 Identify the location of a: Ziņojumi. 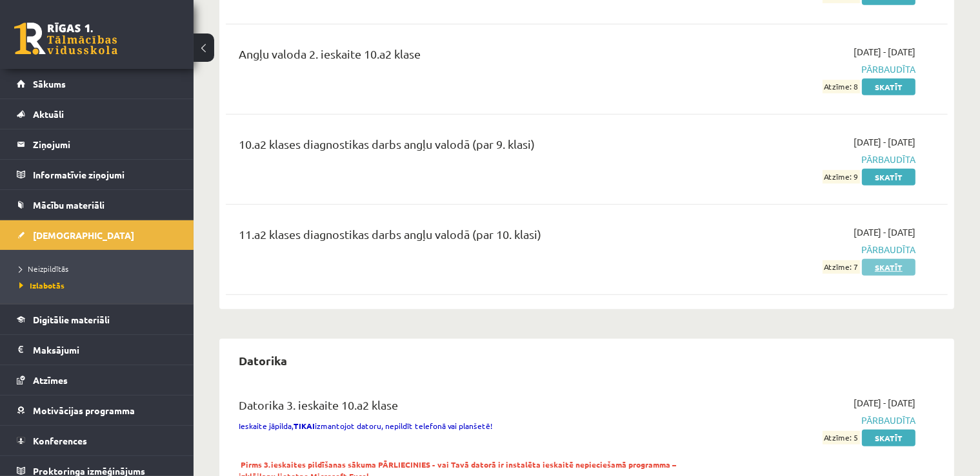
(97, 145).